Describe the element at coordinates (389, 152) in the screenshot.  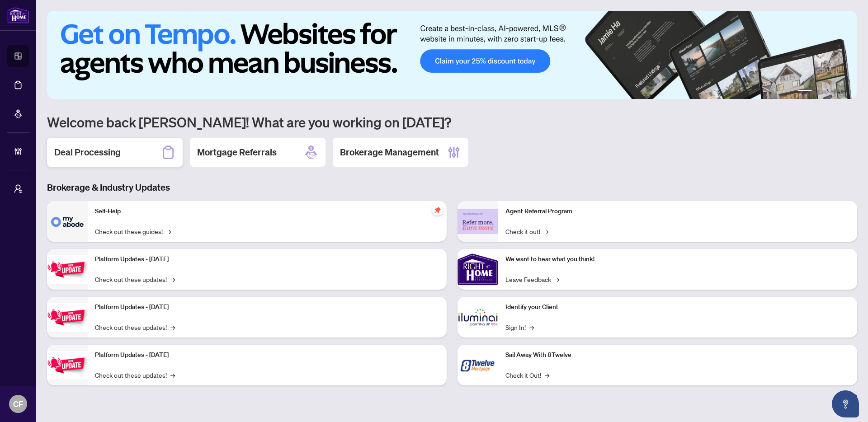
I see `h2: Brokerage Management` at that location.